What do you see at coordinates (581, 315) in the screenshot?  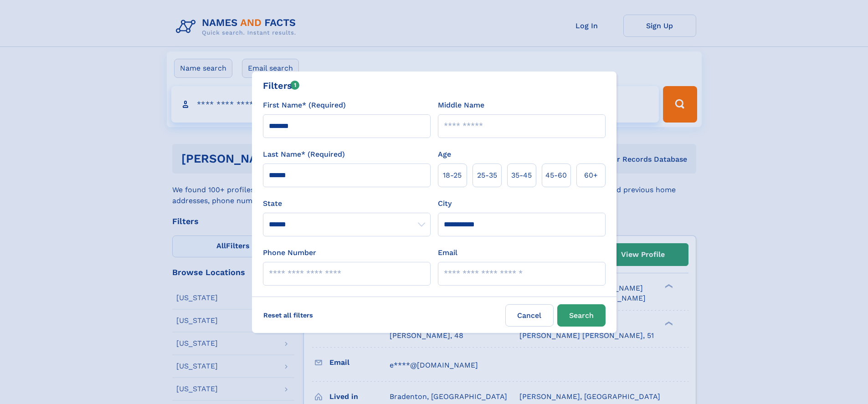 I see `button: Search` at bounding box center [581, 315].